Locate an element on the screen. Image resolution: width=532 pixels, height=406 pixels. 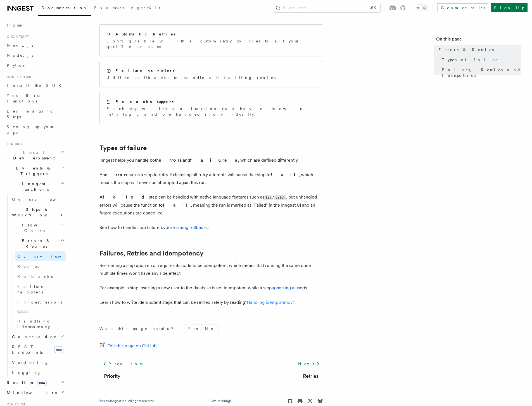
span: Rollbacks is located at coordinates (35, 276).